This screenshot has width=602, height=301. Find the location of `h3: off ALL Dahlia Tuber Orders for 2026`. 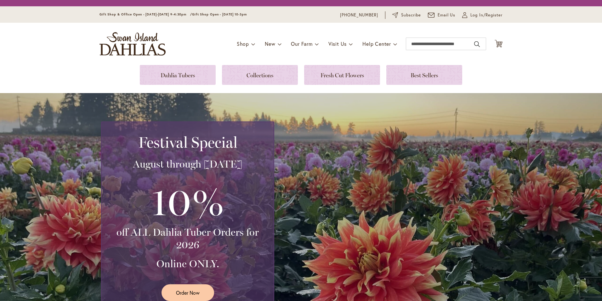

h3: off ALL Dahlia Tuber Orders for 2026 is located at coordinates (188, 238).